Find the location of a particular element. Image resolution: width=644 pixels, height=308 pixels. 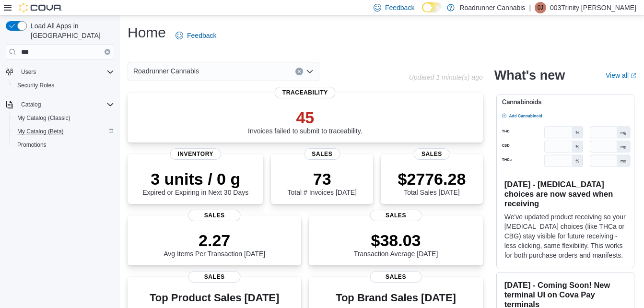

span: Roadrunner Cannabis is located at coordinates (166, 71).